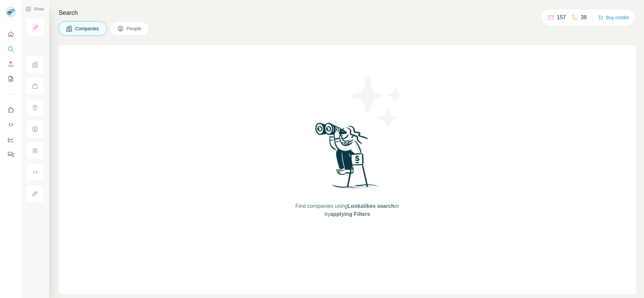 This screenshot has width=644, height=298. Describe the element at coordinates (347, 13) in the screenshot. I see `h4: Search` at that location.